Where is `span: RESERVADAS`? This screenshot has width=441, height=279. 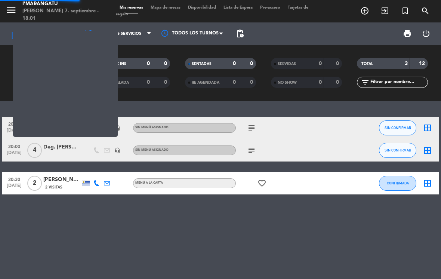
span: RESERVADAS is located at coordinates (30, 63).